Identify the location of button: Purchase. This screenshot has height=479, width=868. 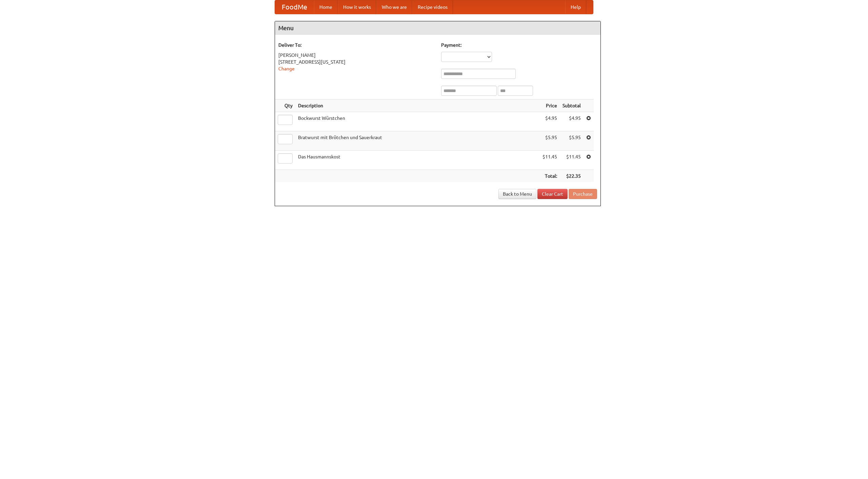
(583, 194).